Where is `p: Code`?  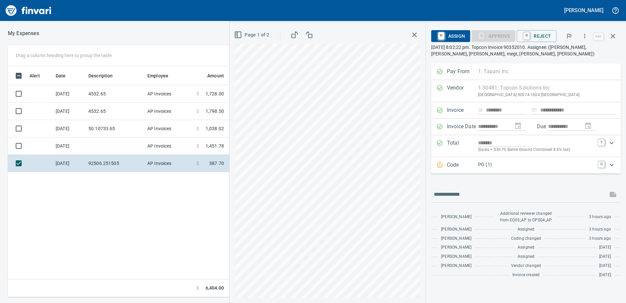 p: Code is located at coordinates (463, 165).